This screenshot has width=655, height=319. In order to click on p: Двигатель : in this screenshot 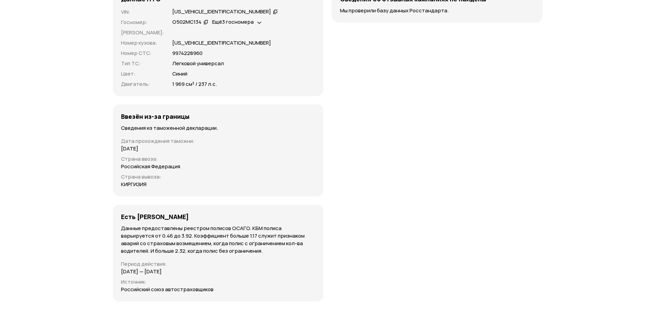, I will do `click(142, 84)`.